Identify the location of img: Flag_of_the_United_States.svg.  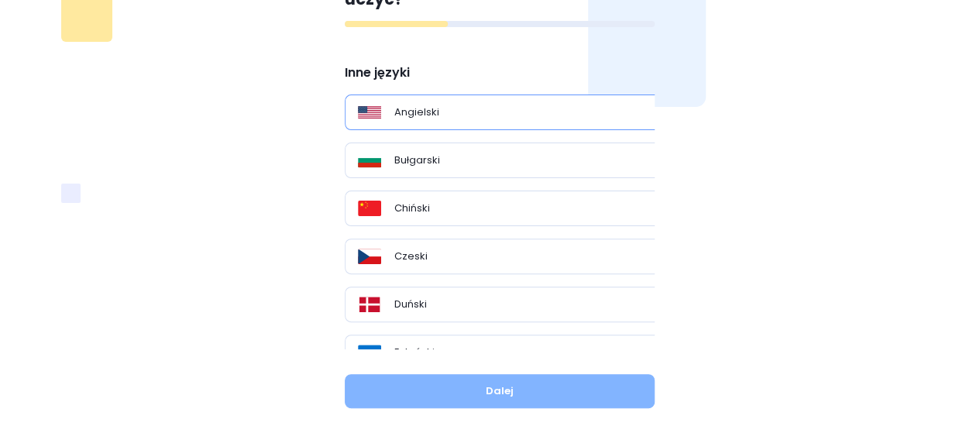
(370, 112).